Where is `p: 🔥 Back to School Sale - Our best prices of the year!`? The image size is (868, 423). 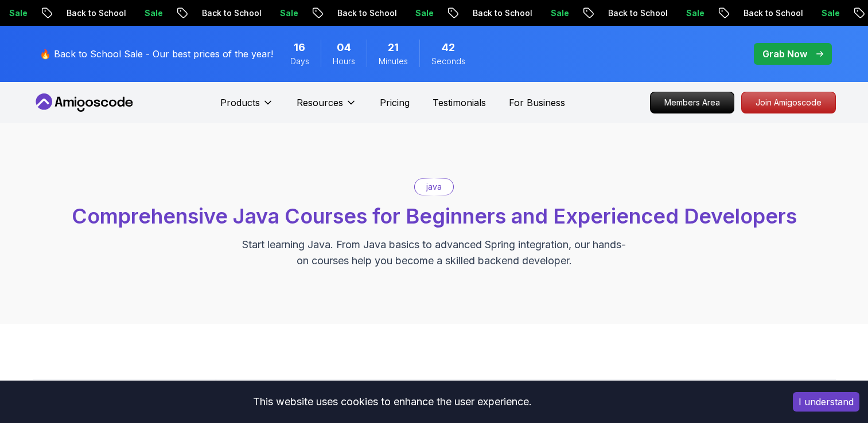
p: 🔥 Back to School Sale - Our best prices of the year! is located at coordinates (156, 54).